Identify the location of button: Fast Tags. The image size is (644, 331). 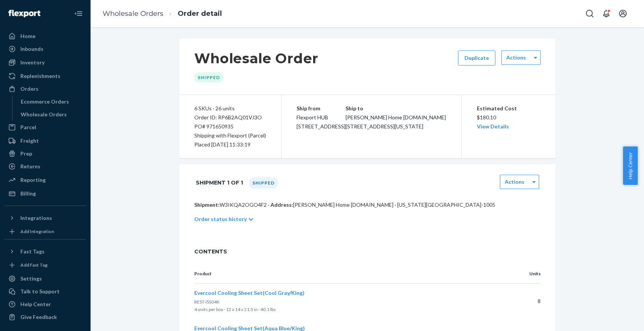
(45, 251).